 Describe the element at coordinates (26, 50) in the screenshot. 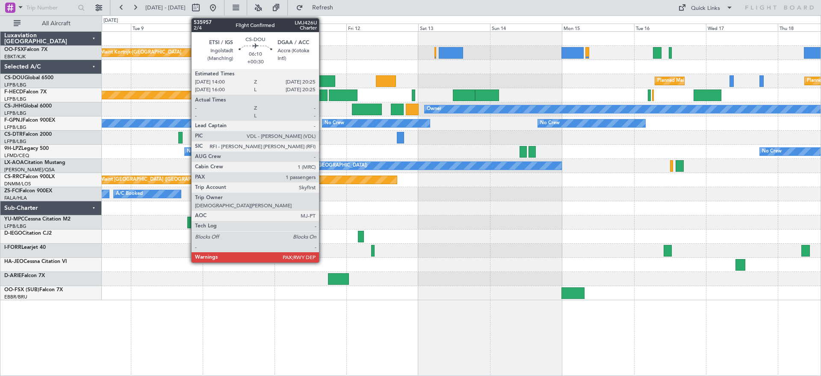

I see `a: OO-FSXFalcon 7X` at that location.